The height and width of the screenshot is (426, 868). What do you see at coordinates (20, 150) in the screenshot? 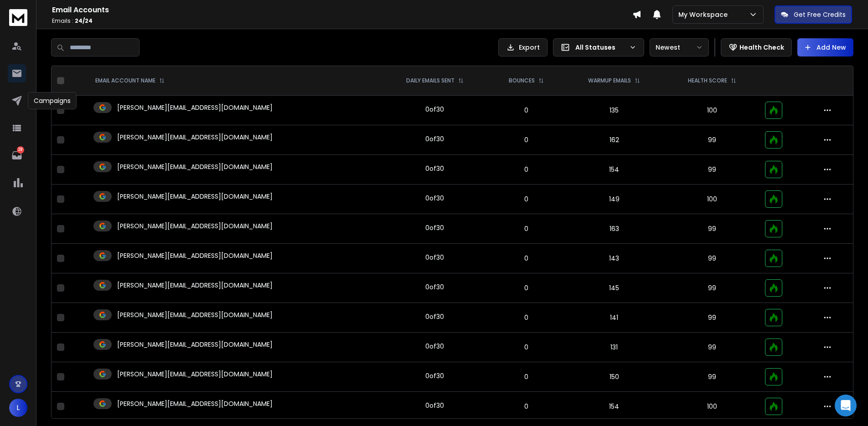
I see `p: 28` at bounding box center [20, 150].